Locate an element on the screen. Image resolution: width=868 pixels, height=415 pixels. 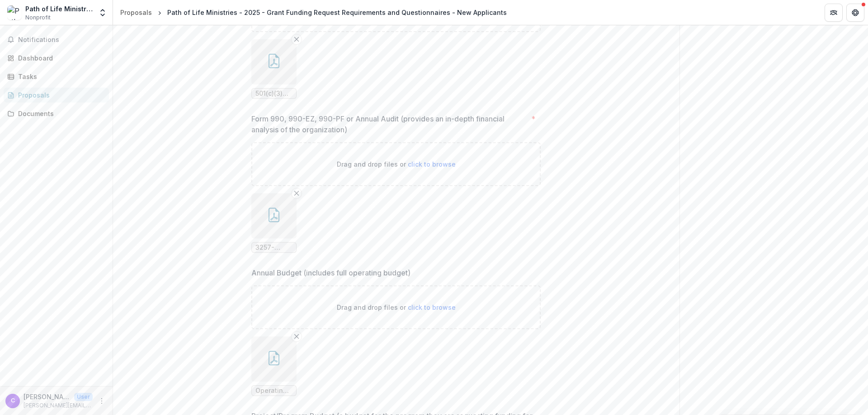
a: Documents is located at coordinates (56, 113).